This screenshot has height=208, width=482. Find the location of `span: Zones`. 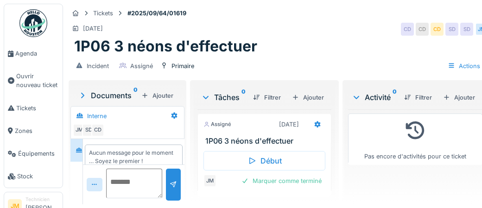

span: Zones is located at coordinates (37, 131).